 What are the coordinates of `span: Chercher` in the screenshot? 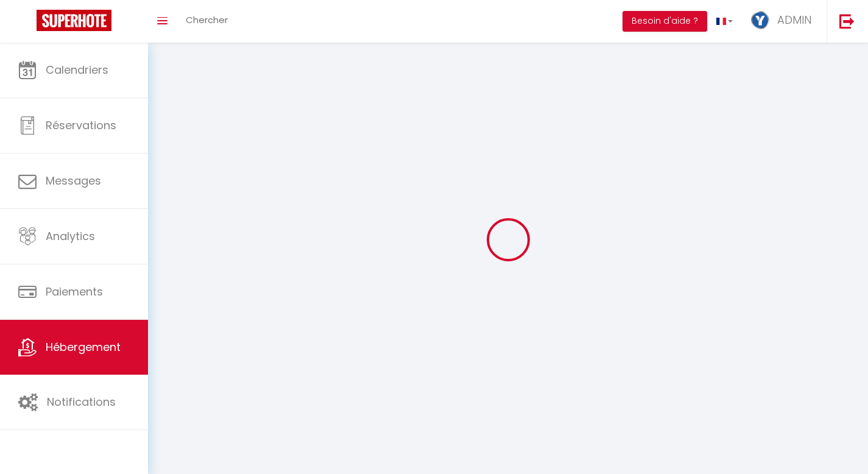 It's located at (206, 19).